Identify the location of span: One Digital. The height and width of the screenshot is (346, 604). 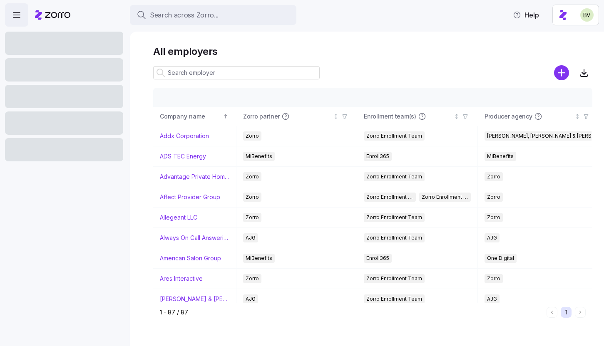
(500, 258).